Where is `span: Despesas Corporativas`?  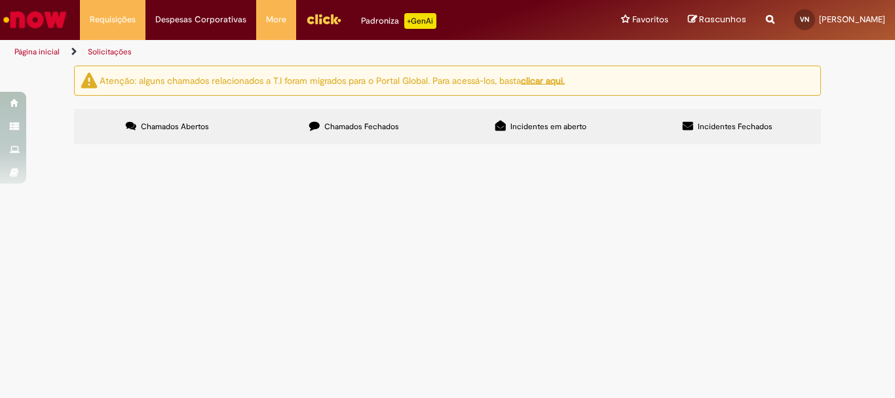
span: Despesas Corporativas is located at coordinates (201, 20).